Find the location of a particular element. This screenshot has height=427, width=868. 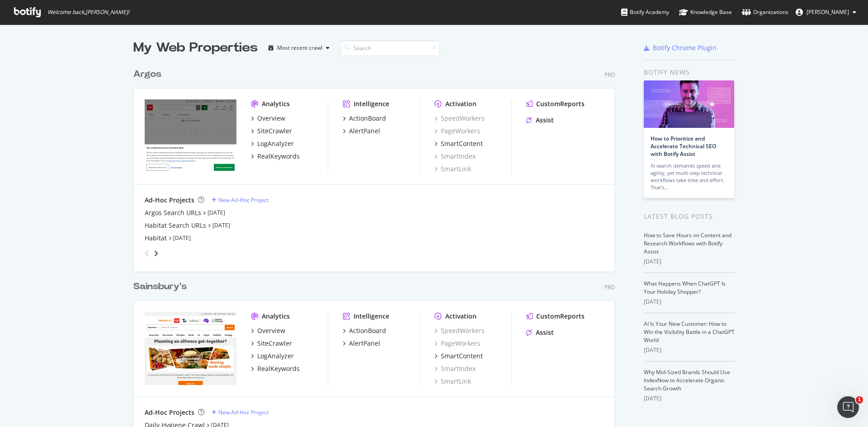

a: How to Prioritize and Accelerate Technical SEO with Botify Assist is located at coordinates (683, 146).